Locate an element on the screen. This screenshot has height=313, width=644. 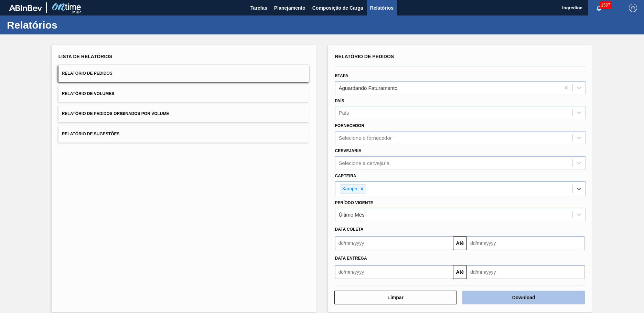
span: Data entrega is located at coordinates (350, 258).